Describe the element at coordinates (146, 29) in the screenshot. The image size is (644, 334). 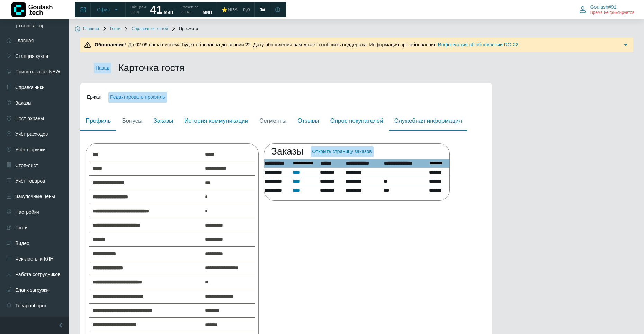
I see `a: Справочник гостей` at that location.